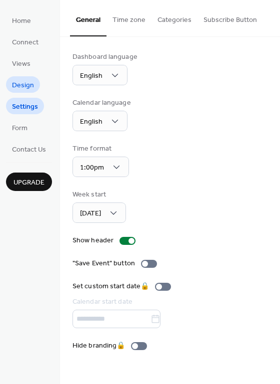 The height and width of the screenshot is (384, 280). I want to click on span: 1:00pm, so click(92, 168).